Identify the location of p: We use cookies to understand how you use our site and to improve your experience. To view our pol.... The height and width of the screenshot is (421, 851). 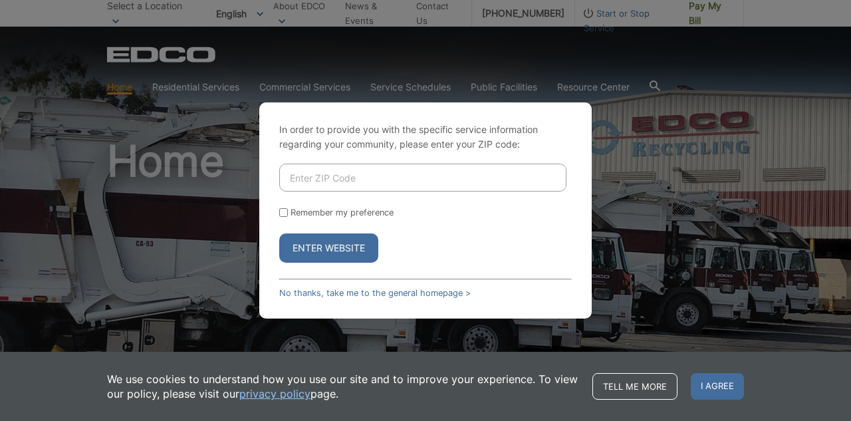
(343, 386).